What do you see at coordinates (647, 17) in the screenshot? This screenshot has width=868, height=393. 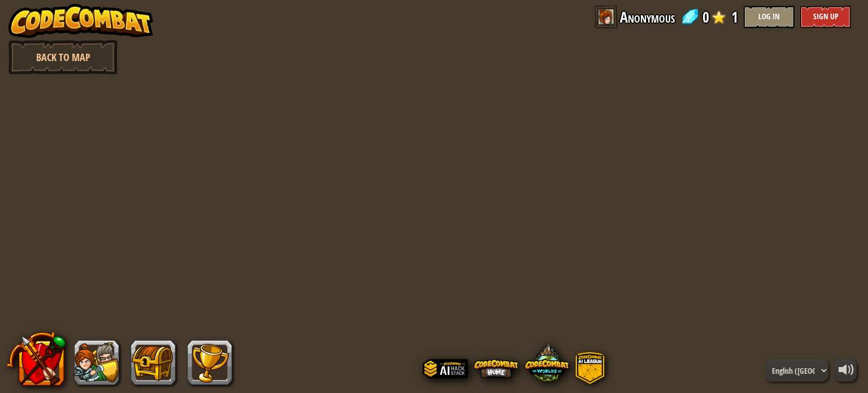 I see `span: Anonymous` at bounding box center [647, 17].